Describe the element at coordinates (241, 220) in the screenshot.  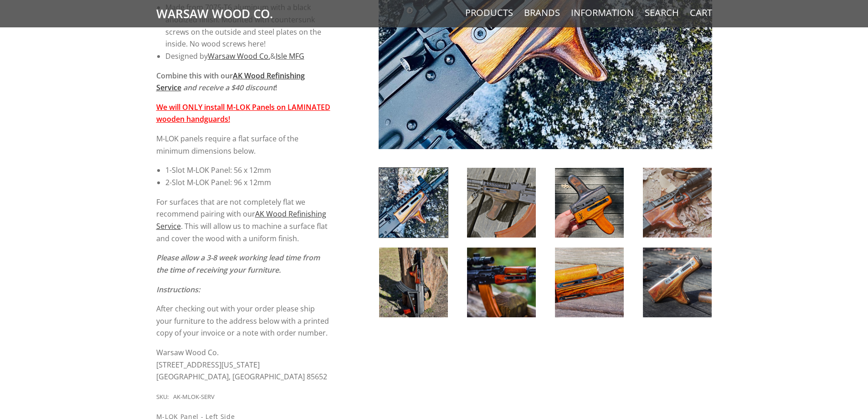
I see `span: AK Wood Refinishing Service` at that location.